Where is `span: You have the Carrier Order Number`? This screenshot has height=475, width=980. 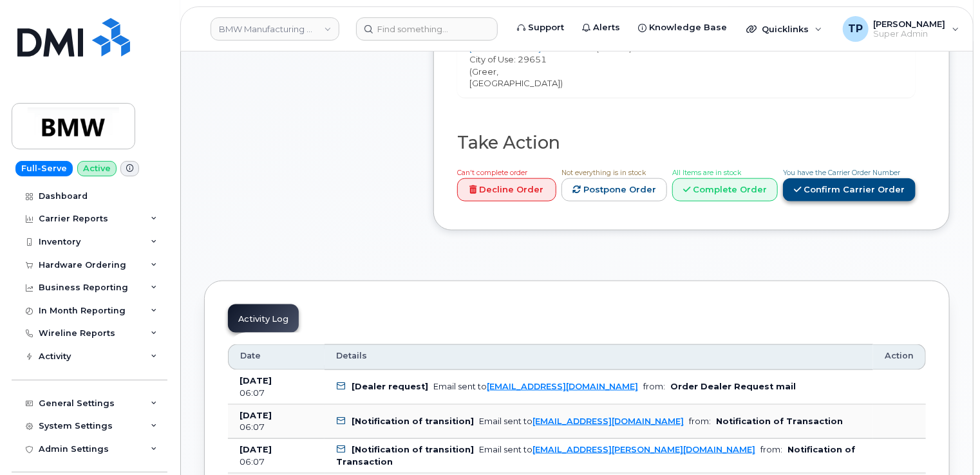
span: You have the Carrier Order Number is located at coordinates (841, 173).